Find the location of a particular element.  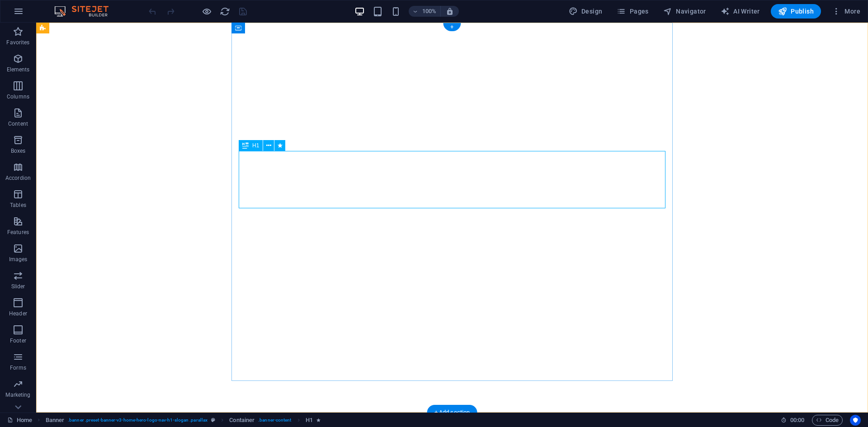

p: Content is located at coordinates (18, 124).